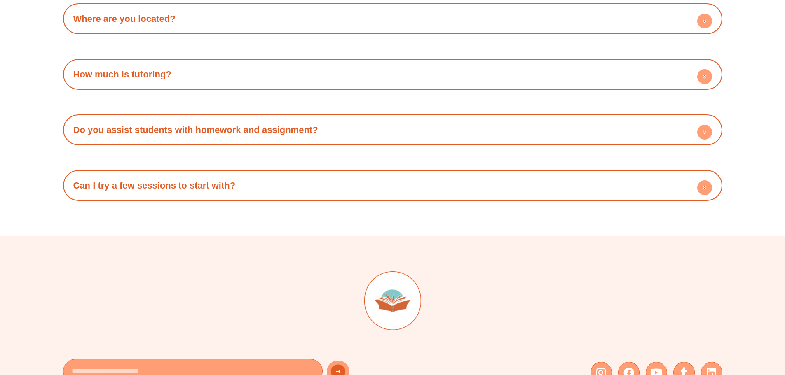  I want to click on a: Do you assist students with homework and assignment?, so click(196, 130).